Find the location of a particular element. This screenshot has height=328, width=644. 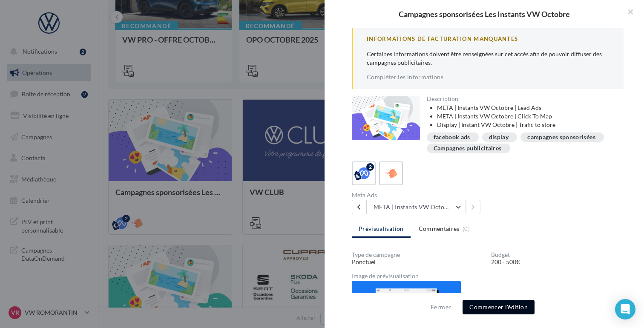

div: Campagnes publicitaires is located at coordinates (468, 148).